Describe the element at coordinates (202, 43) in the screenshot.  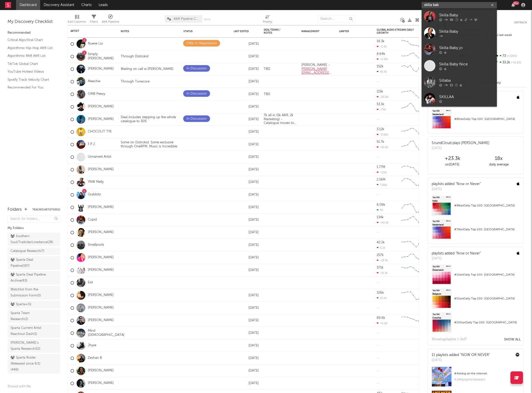
I see `div: Offer In Negotiation` at that location.